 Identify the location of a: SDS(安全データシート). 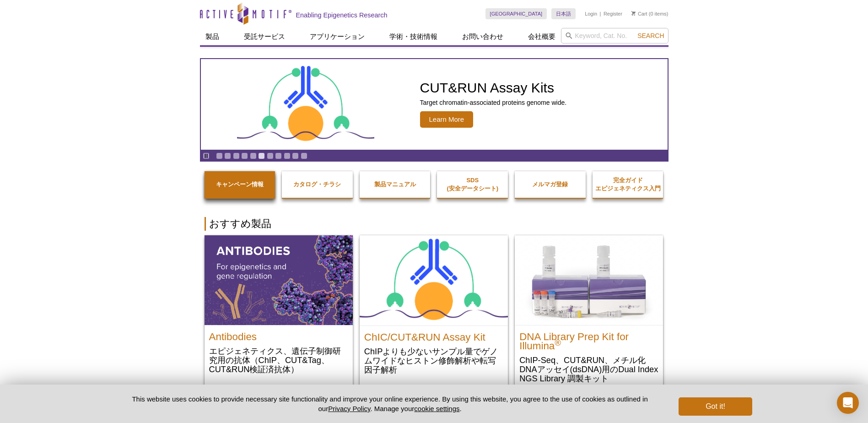
(472, 185).